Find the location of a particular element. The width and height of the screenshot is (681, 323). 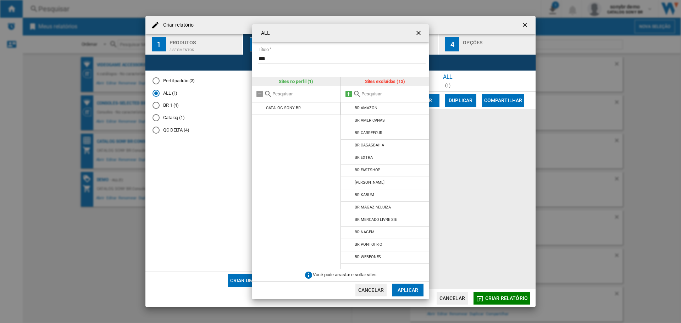

md-icon: Remover tudo is located at coordinates (259, 94).